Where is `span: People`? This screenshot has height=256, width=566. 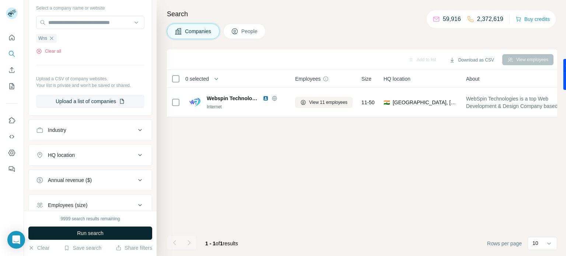 span: People is located at coordinates (250, 31).